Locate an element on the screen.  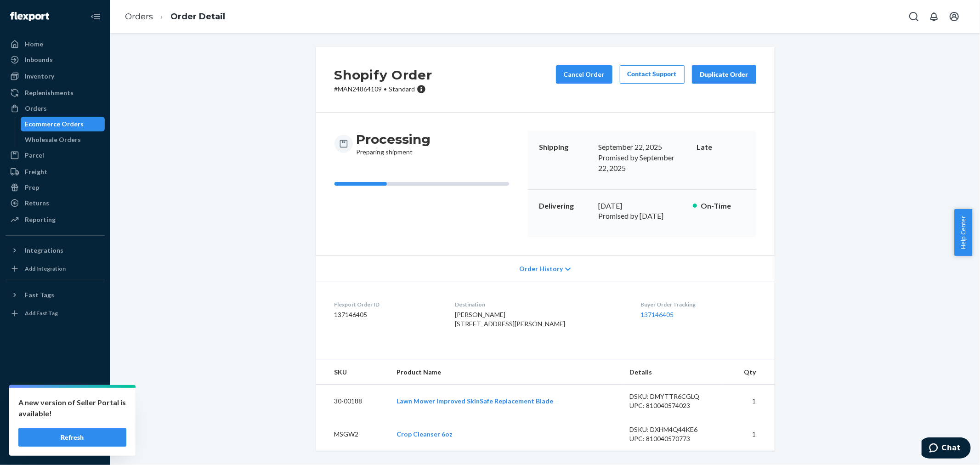
div: Wholesale Orders is located at coordinates (53, 140).